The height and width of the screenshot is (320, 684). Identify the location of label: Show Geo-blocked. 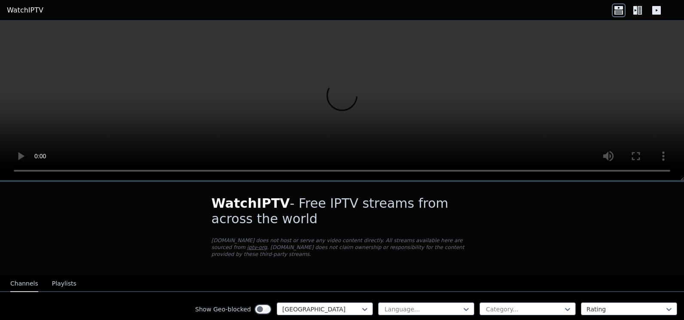
(223, 309).